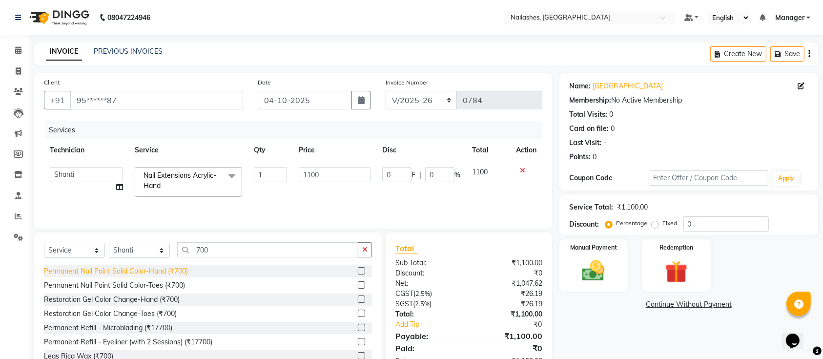  Describe the element at coordinates (488, 150) in the screenshot. I see `th: Total` at that location.